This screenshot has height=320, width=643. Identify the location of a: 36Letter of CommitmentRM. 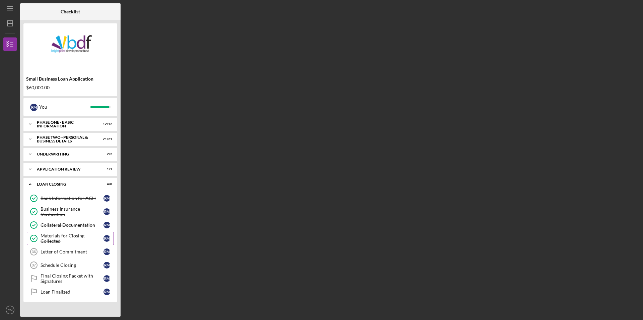
(70, 252).